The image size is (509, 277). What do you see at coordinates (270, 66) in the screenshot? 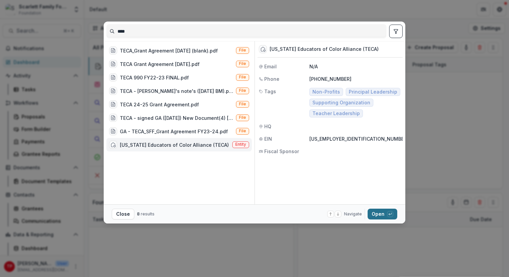
I see `span: Email` at bounding box center [270, 66].